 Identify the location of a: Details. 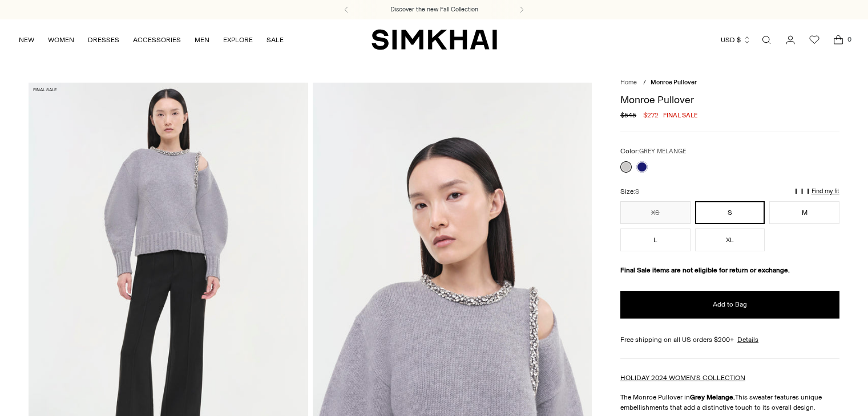
(747, 340).